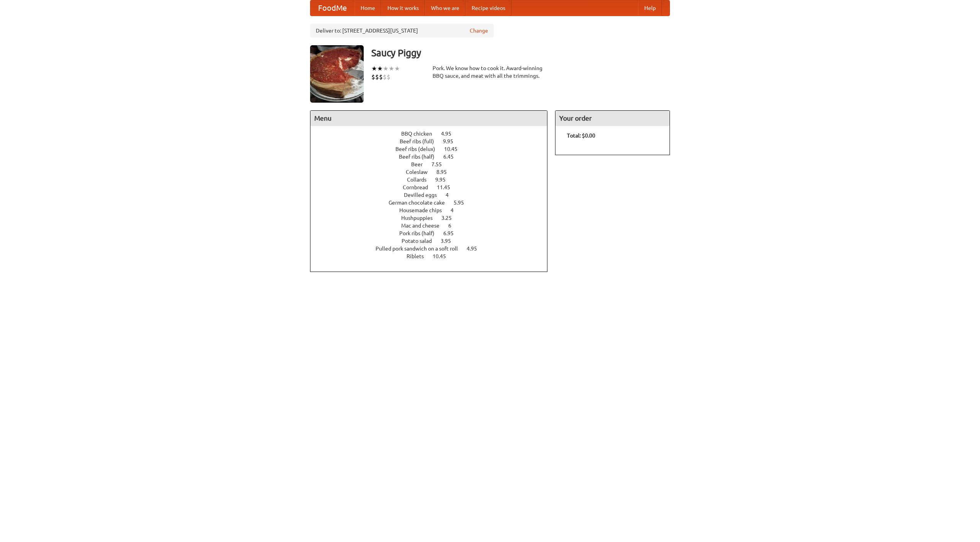  Describe the element at coordinates (425, 225) in the screenshot. I see `span: Mac and cheese` at that location.